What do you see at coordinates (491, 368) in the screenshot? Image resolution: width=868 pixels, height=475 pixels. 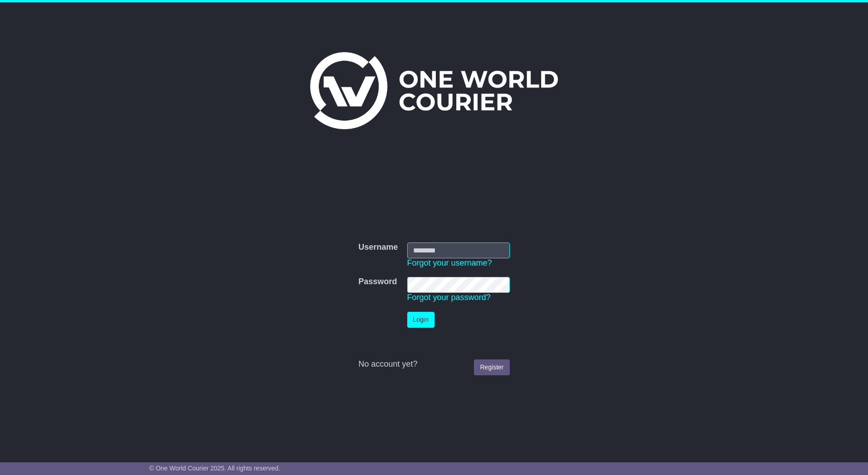 I see `a: Register` at bounding box center [491, 368].